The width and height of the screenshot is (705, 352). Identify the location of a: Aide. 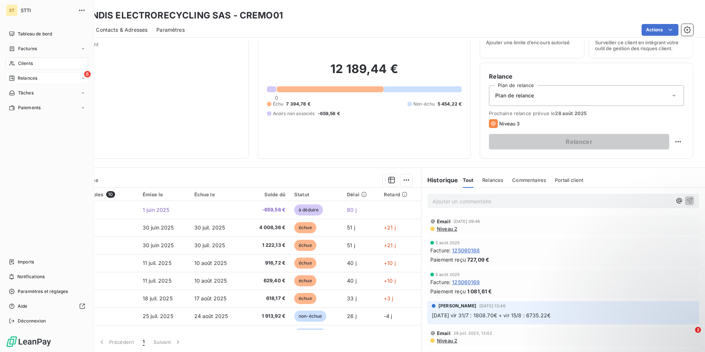
(47, 306).